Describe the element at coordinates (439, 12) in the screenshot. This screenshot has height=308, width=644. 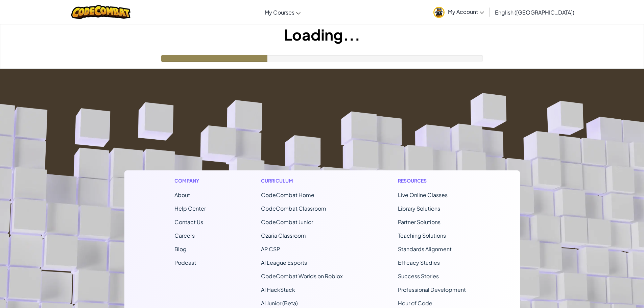
I see `img: avatar` at that location.